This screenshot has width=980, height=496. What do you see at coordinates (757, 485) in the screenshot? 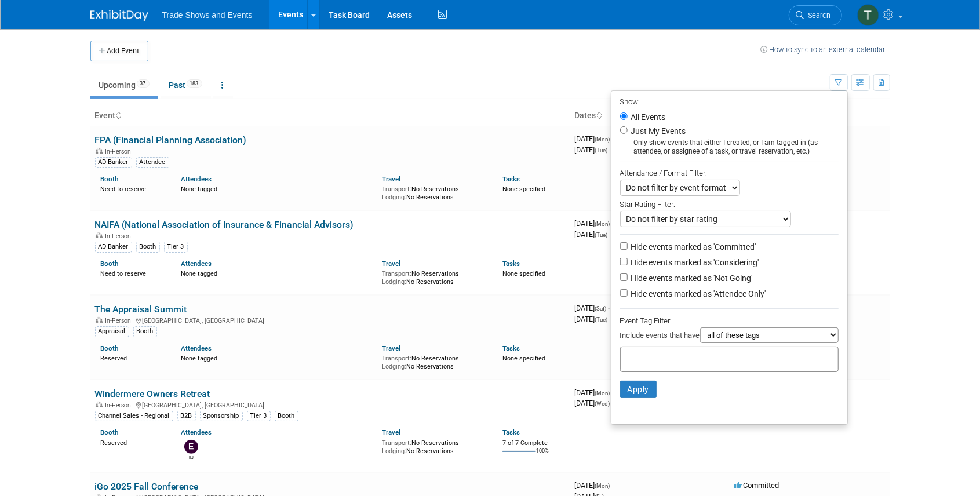
I see `span: Committed` at bounding box center [757, 485].